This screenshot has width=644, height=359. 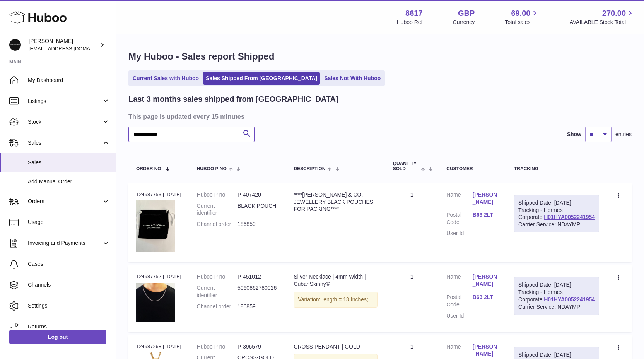 I want to click on a: 69.00 Total sales, so click(x=522, y=17).